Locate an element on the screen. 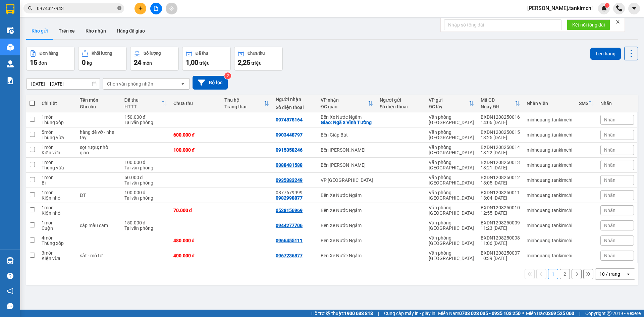 The width and height of the screenshot is (644, 317). div: Nhân viên is located at coordinates (550, 103).